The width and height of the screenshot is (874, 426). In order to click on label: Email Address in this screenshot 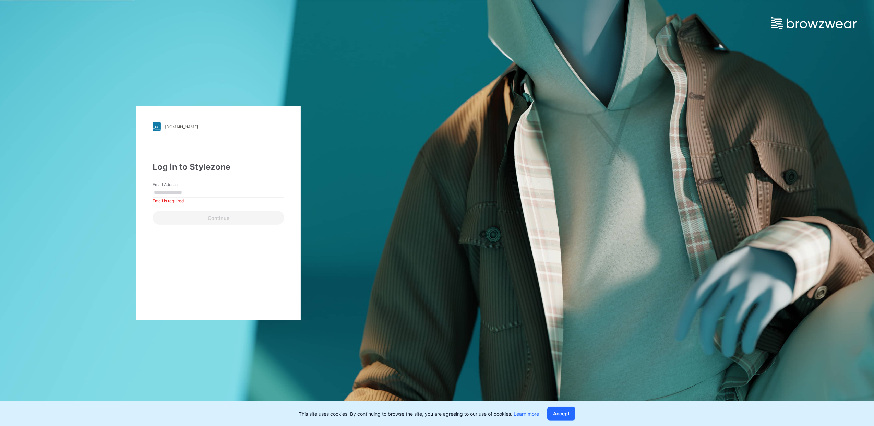, I will do `click(177, 184)`.